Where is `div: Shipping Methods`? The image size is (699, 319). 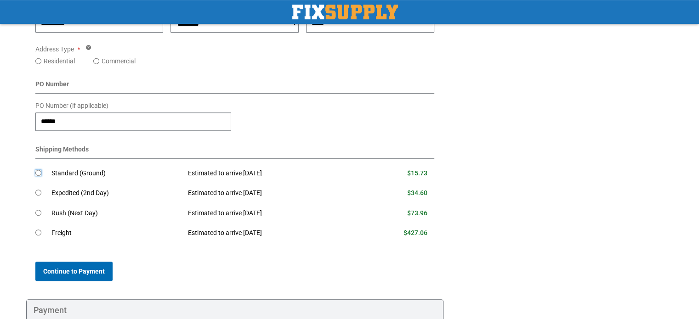
div: Shipping Methods is located at coordinates (235, 152).